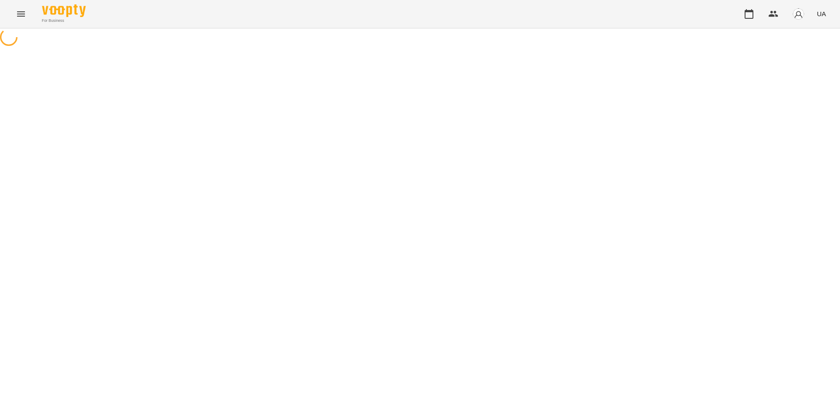 This screenshot has width=840, height=413. I want to click on img: Voopty Logo, so click(64, 11).